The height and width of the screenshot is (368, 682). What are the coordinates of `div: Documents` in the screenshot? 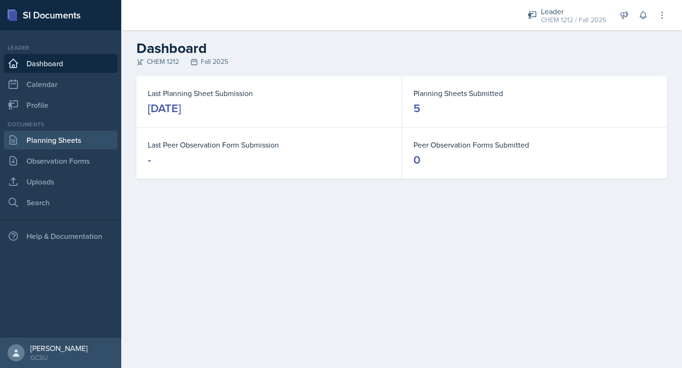 It's located at (61, 124).